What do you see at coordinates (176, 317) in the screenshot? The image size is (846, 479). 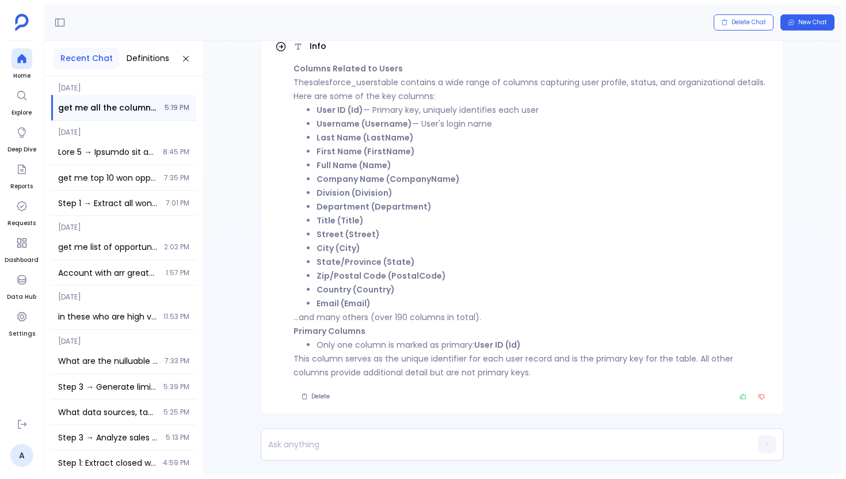 I see `span: 11:53 PM` at bounding box center [176, 317].